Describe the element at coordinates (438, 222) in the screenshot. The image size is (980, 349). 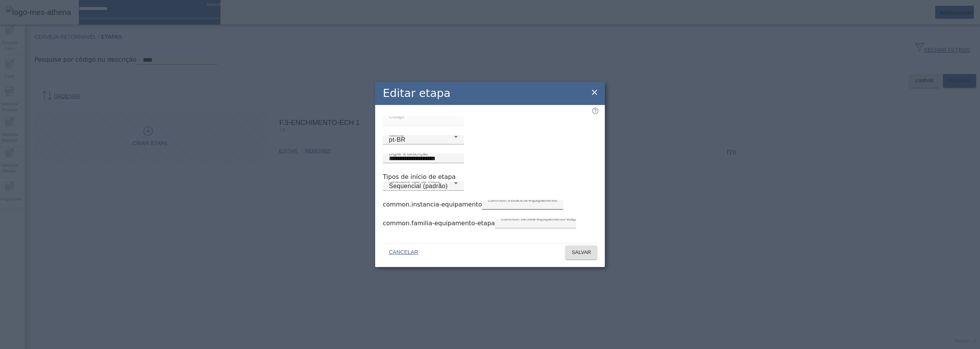
I see `label: common.familia-equipamento-etapa` at that location.